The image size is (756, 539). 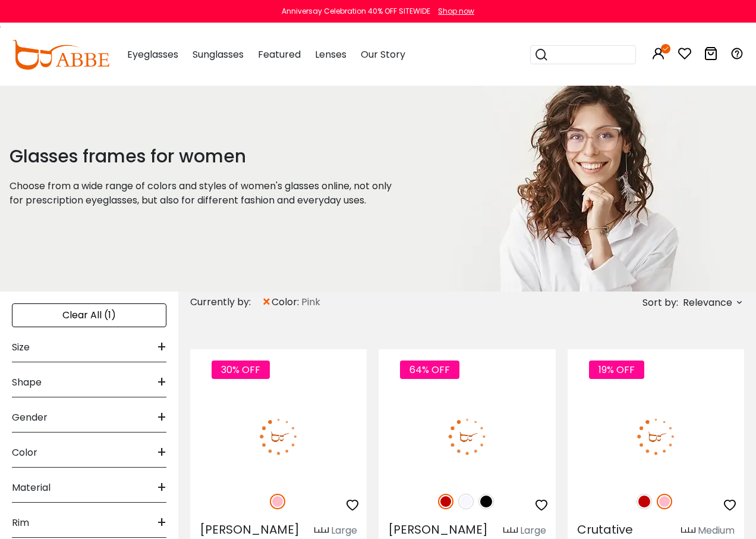 What do you see at coordinates (311, 302) in the screenshot?
I see `span: Pink` at bounding box center [311, 302].